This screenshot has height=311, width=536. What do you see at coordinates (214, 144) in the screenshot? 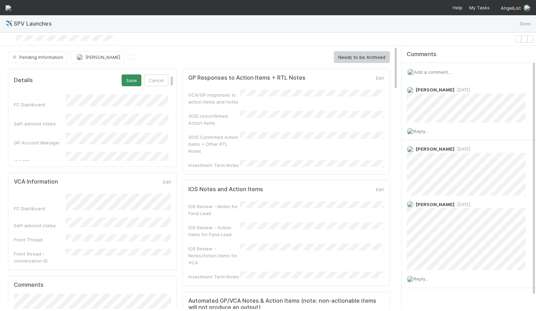
I see `div: (IOS) Confirmed Action Items + Other RTL Notes` at bounding box center [214, 144].